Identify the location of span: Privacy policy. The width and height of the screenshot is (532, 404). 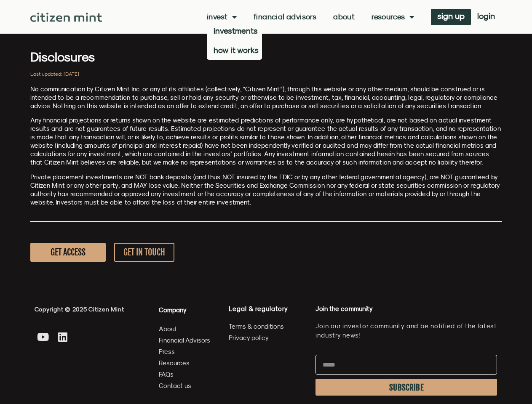
(248, 338).